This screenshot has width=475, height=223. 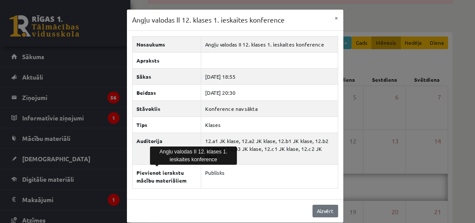 I want to click on th: Beidzas, so click(x=166, y=92).